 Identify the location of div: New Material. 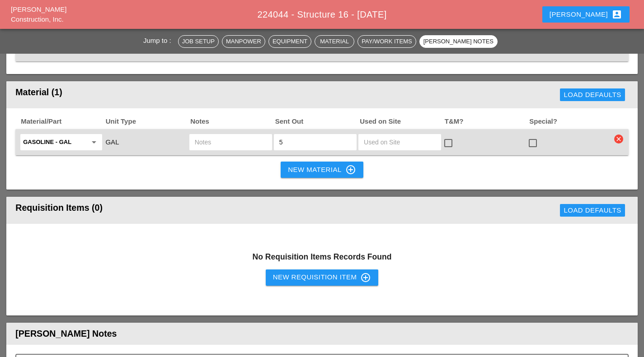
(322, 169).